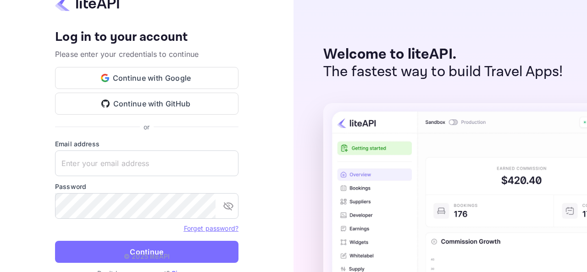 Image resolution: width=587 pixels, height=272 pixels. I want to click on button: Continue with GitHub, so click(147, 104).